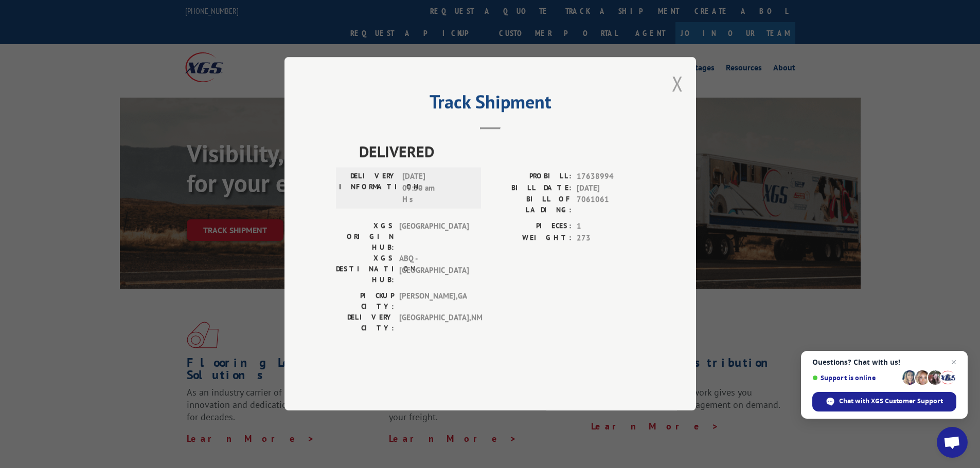 The height and width of the screenshot is (468, 980). What do you see at coordinates (610, 238) in the screenshot?
I see `span: 273` at bounding box center [610, 238].